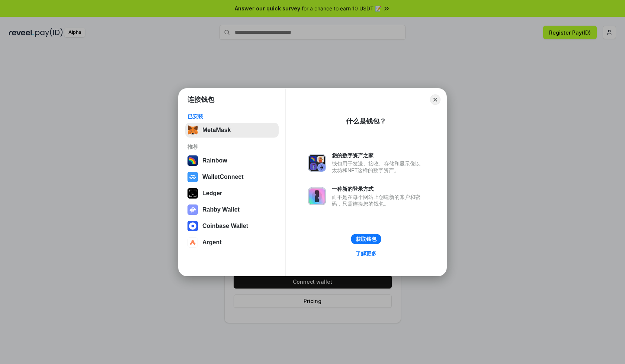 The height and width of the screenshot is (364, 625). What do you see at coordinates (193, 193) in the screenshot?
I see `img: svg+xml,%3Csvg%20xmlns%3D%22http%3A%2F%2Fwww.w3.org%2F2000%2Fsvg%22%20width%3D%2228%22%20height%3...` at bounding box center [193, 193].